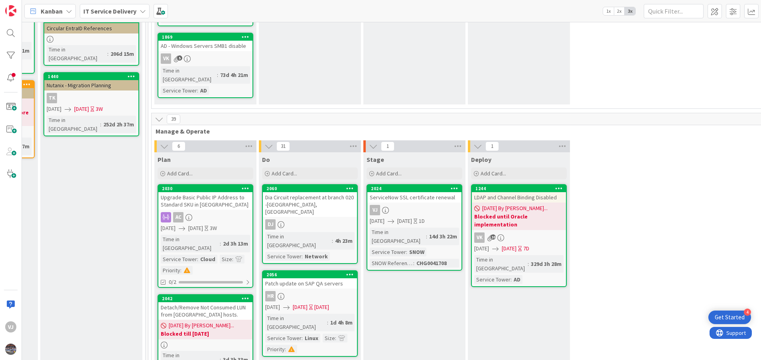 This screenshot has height=360, width=761. Describe the element at coordinates (630, 11) in the screenshot. I see `span: 3x` at that location.